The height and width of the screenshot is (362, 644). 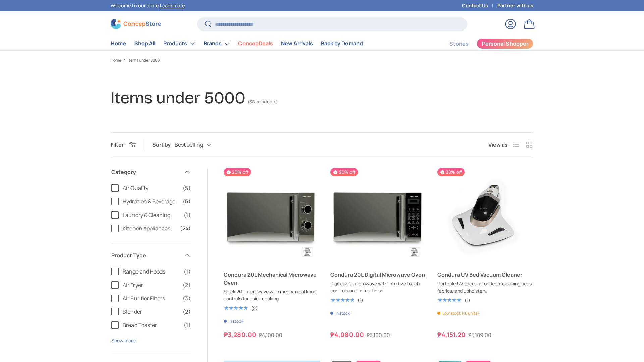 I want to click on a: Brands, so click(x=216, y=44).